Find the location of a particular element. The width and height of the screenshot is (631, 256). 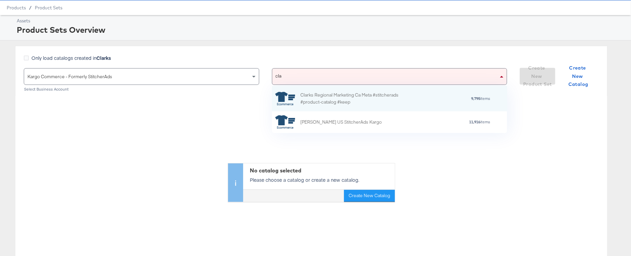

div: grid is located at coordinates (389, 109).